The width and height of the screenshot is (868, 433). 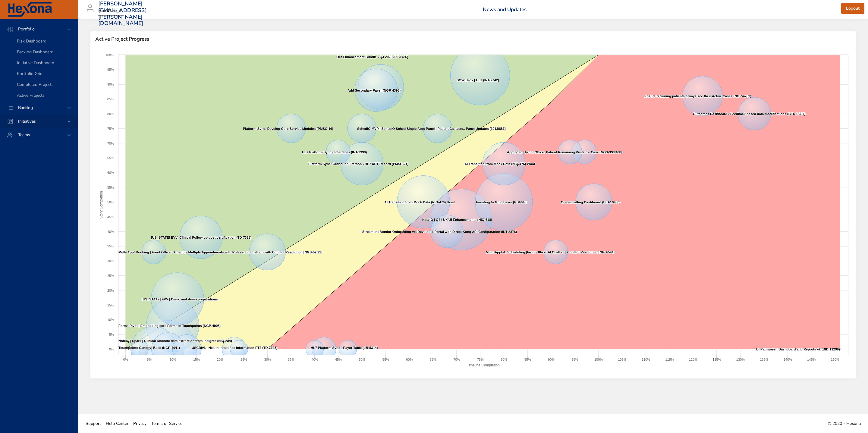 What do you see at coordinates (852, 9) in the screenshot?
I see `span: Logout` at bounding box center [852, 9].